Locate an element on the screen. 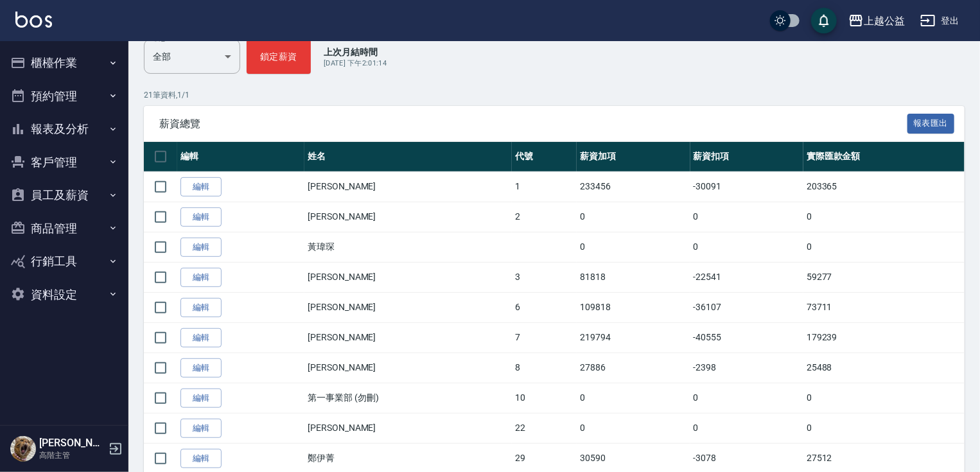 The height and width of the screenshot is (472, 980). button: 行銷工具 is located at coordinates (64, 261).